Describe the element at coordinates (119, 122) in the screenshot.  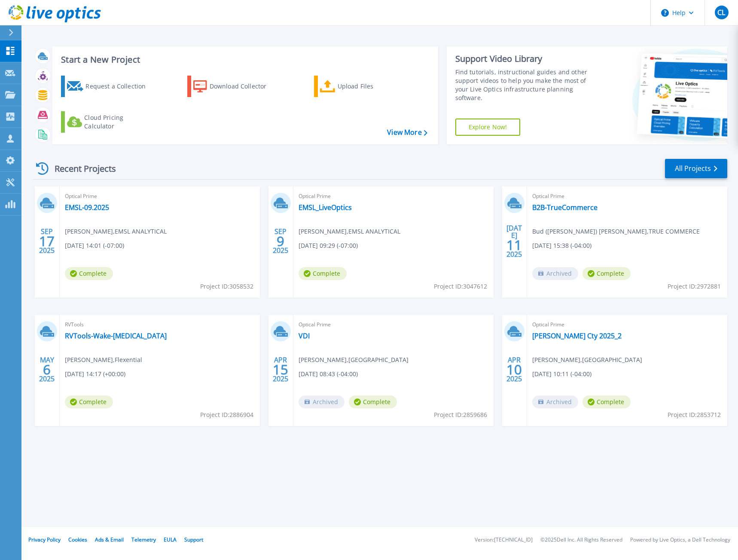
I see `div: Cloud Pricing Calculator` at that location.